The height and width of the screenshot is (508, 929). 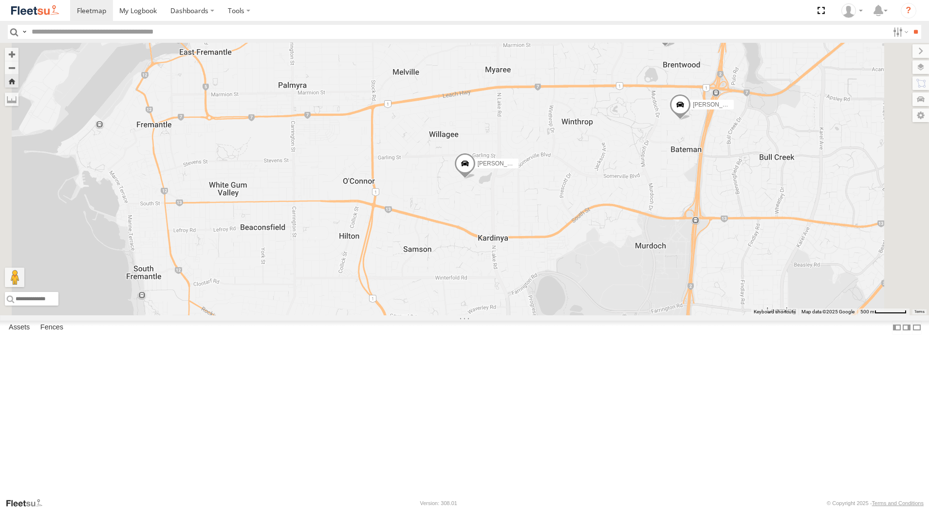 I want to click on span: 500 m, so click(x=867, y=312).